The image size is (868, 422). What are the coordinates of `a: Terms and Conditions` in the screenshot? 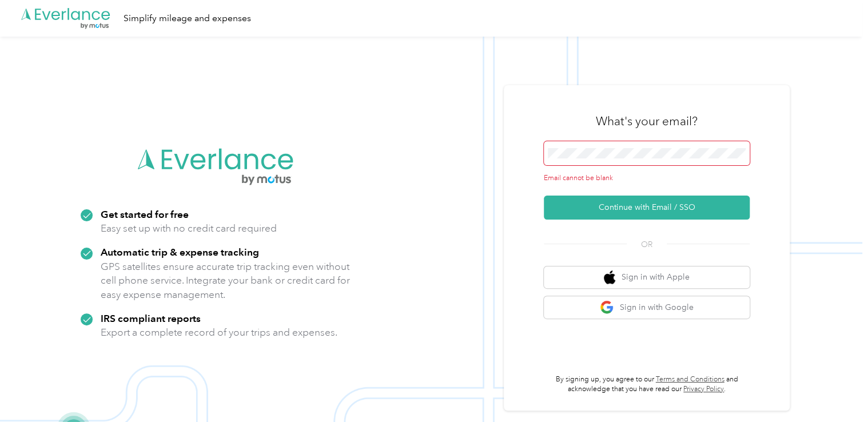 It's located at (690, 379).